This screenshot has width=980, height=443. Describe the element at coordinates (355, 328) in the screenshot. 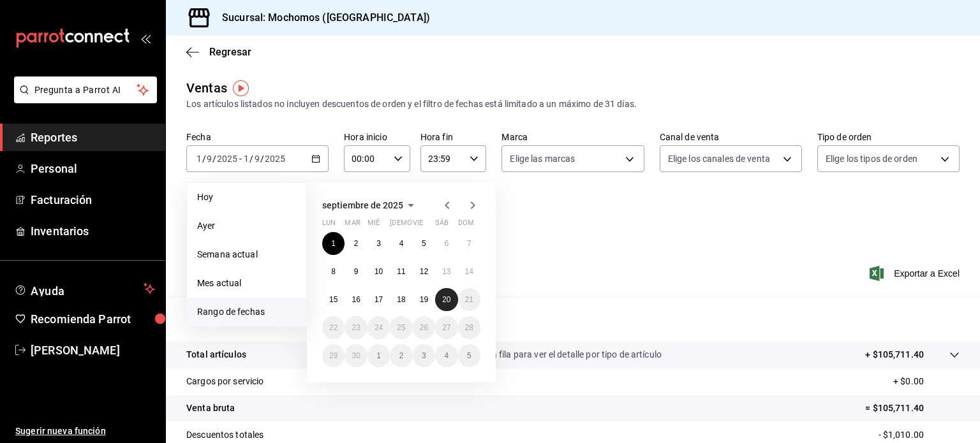

I see `abbr: 23 de septiembre de 2025` at that location.